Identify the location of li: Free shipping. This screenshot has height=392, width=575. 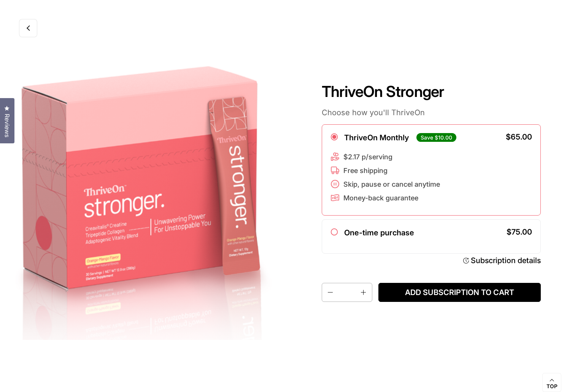
(385, 170).